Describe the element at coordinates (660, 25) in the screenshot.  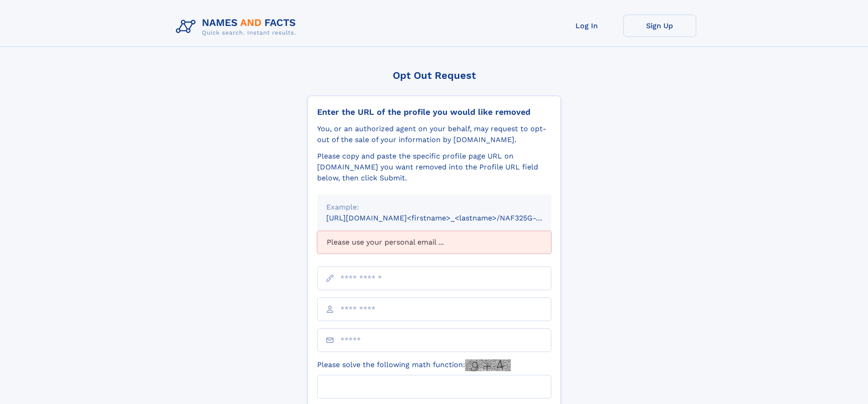
I see `a: Sign Up` at that location.